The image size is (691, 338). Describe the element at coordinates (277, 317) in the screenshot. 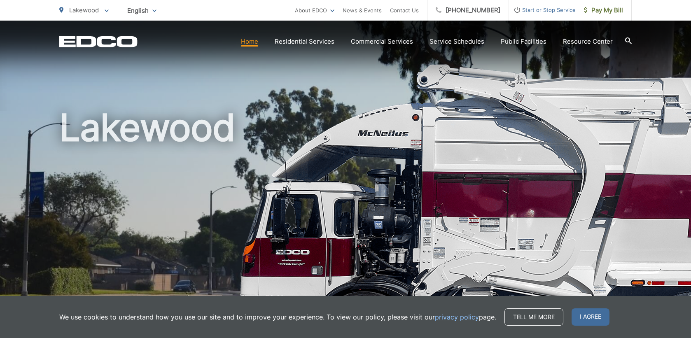

I see `p: We use cookies to understand how you use our site and to improve your experience. To view our pol...` at that location.